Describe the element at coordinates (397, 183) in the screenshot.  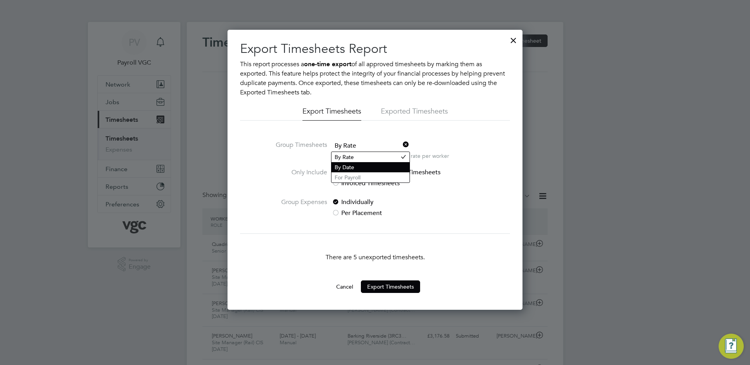
I see `label: Invoiced Timesheets` at that location.